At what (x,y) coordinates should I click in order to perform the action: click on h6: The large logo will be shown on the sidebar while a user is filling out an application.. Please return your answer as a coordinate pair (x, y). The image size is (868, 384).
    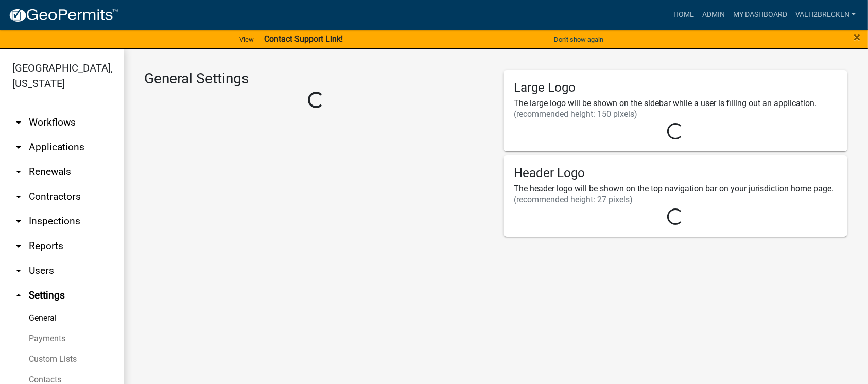
    Looking at the image, I should click on (676, 103).